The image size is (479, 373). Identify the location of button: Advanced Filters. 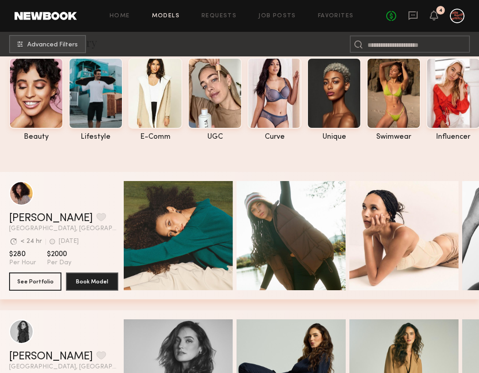
(47, 44).